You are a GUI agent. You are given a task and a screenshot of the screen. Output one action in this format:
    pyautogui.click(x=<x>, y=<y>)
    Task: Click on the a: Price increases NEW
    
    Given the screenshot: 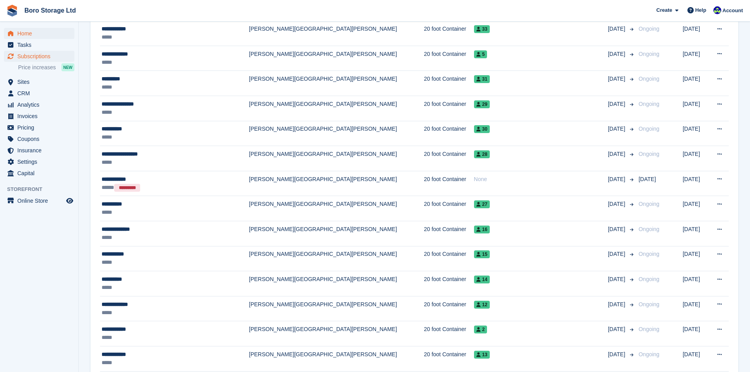 What is the action you would take?
    pyautogui.click(x=46, y=67)
    